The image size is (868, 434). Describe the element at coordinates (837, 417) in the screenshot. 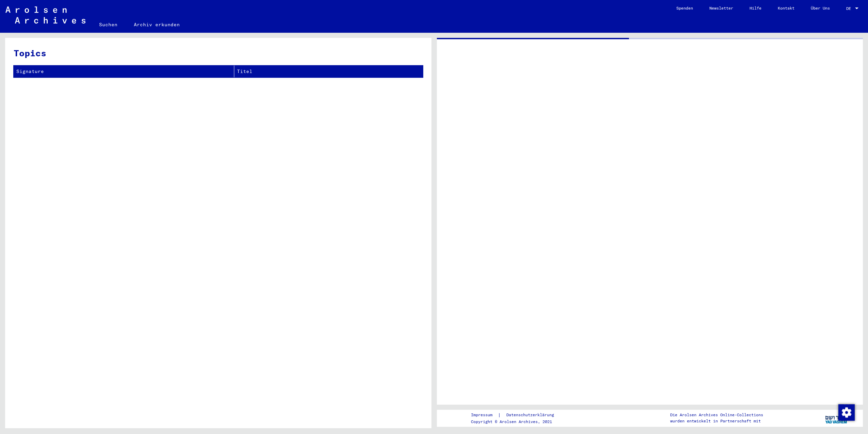

I see `img: yv_logo.png` at that location.